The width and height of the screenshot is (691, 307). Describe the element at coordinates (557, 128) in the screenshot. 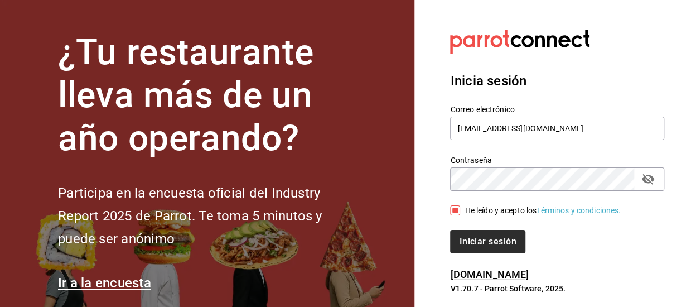

I see `input: Ingresa tu correo electrónico` at that location.